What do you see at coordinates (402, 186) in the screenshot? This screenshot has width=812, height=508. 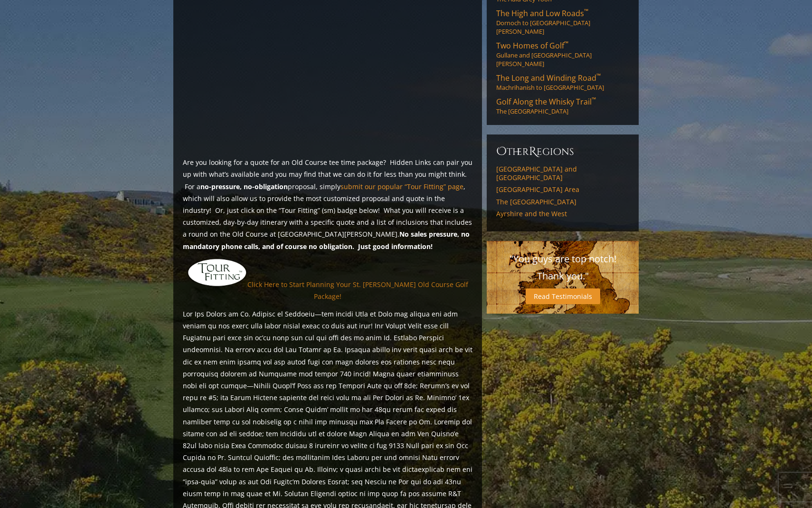 I see `a: submit our popular “Tour Fitting” page` at bounding box center [402, 186].